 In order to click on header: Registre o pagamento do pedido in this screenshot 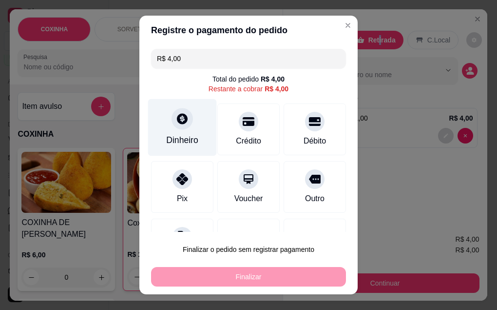, I will do `click(249, 30)`.